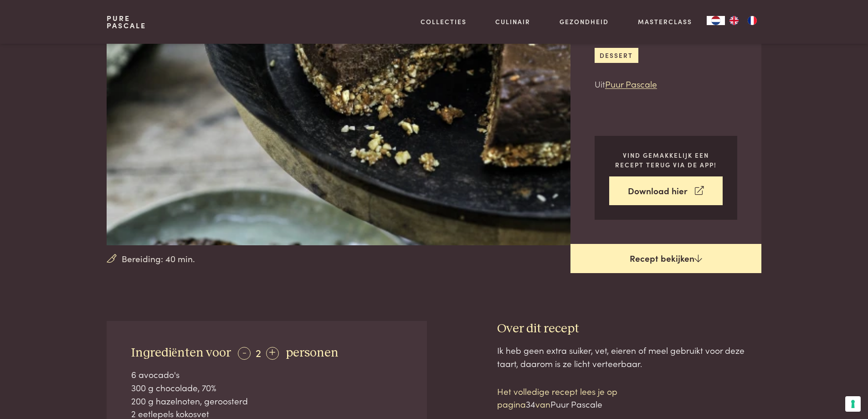 The image size is (868, 419). What do you see at coordinates (312, 353) in the screenshot?
I see `span: personen` at bounding box center [312, 353].